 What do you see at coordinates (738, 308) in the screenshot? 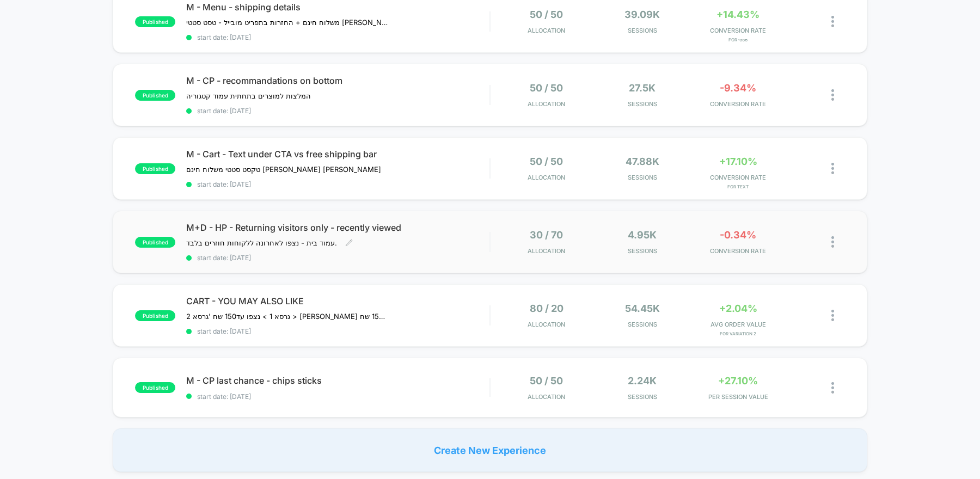
I see `span: +2.04%` at bounding box center [738, 308].